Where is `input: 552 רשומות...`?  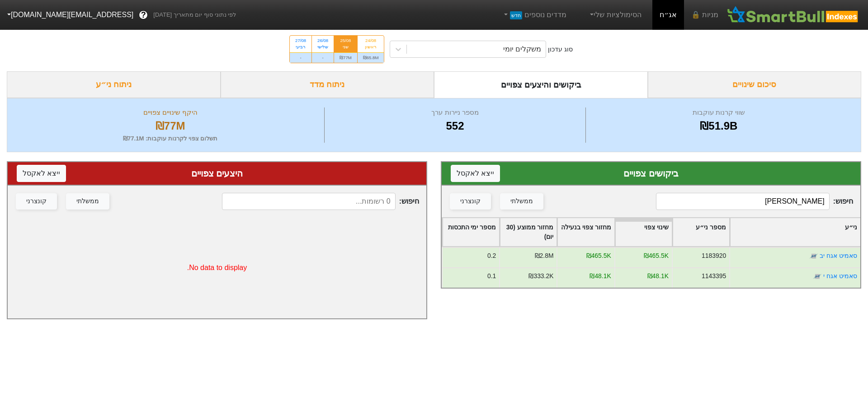 input: 552 רשומות... is located at coordinates (743, 201).